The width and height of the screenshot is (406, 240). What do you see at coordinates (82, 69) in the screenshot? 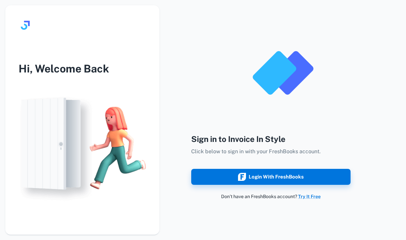
I see `h3: Hi, Welcome Back` at bounding box center [82, 69].